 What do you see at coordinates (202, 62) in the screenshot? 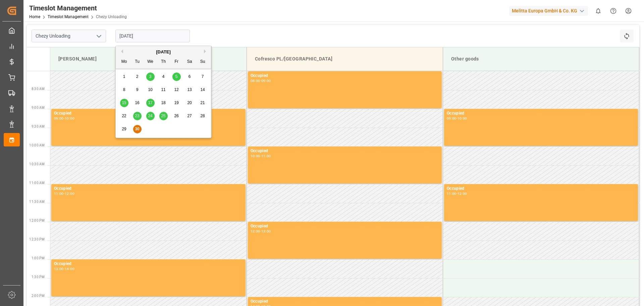
I see `div: Su` at bounding box center [202, 62].